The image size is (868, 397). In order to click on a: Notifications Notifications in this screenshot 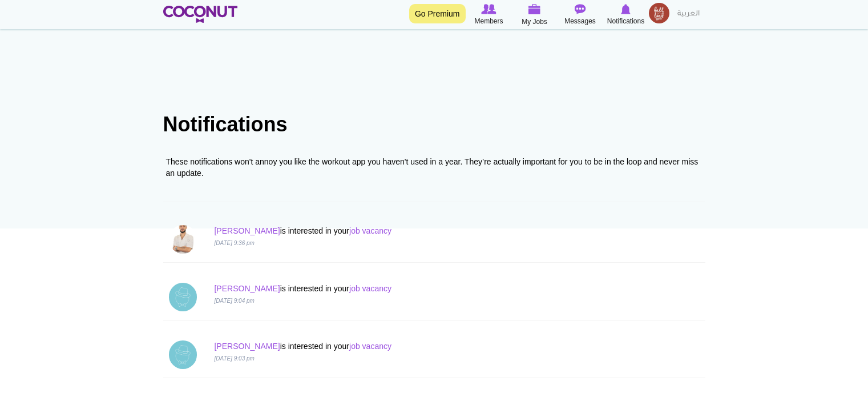, I will do `click(626, 15)`.